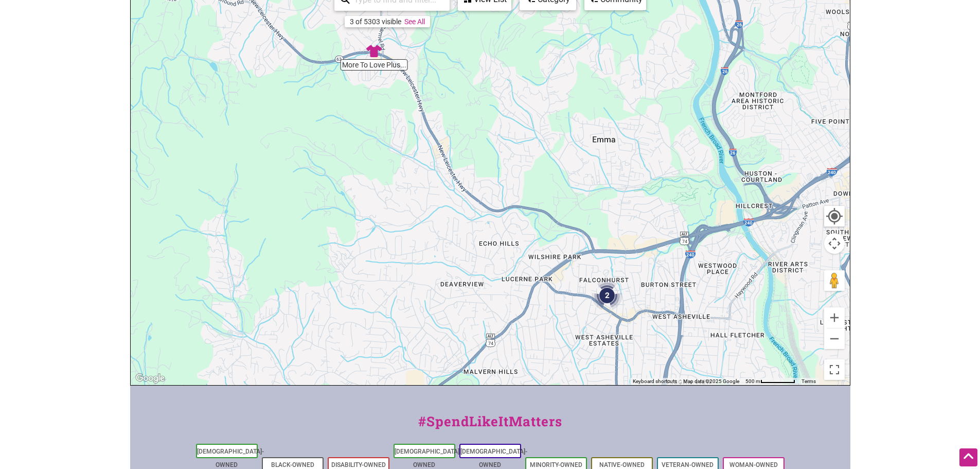 This screenshot has height=469, width=980. What do you see at coordinates (556, 465) in the screenshot?
I see `a: Minority-Owned` at bounding box center [556, 465].